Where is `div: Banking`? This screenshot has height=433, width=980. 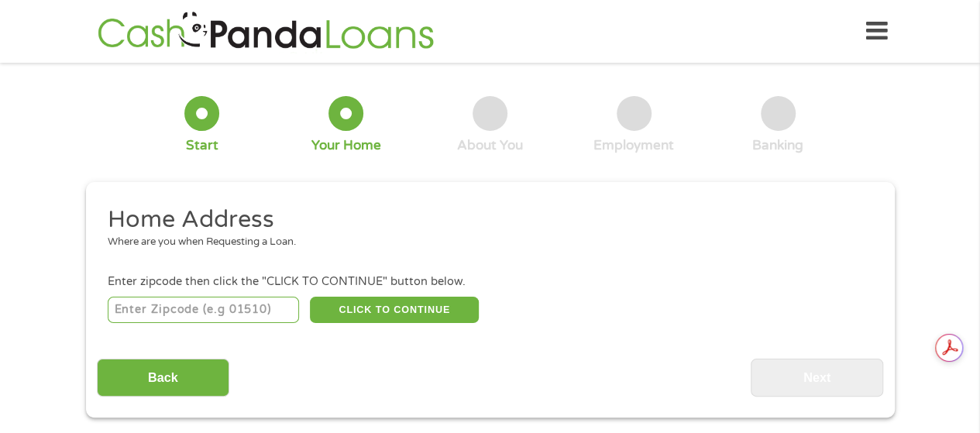
div: Banking is located at coordinates (778, 146).